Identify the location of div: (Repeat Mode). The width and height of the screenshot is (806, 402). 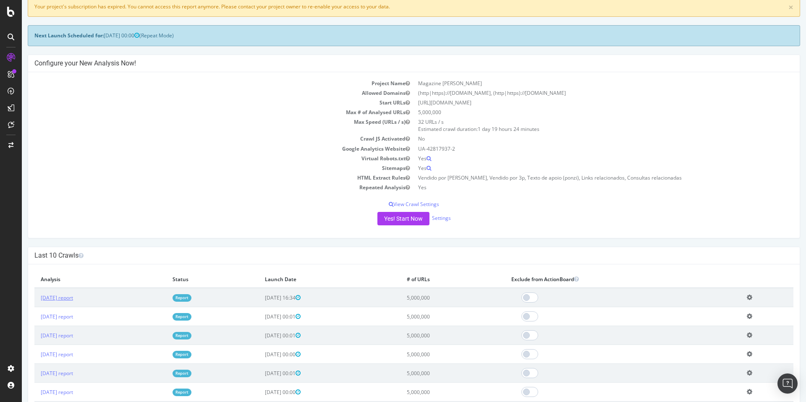
(392, 35).